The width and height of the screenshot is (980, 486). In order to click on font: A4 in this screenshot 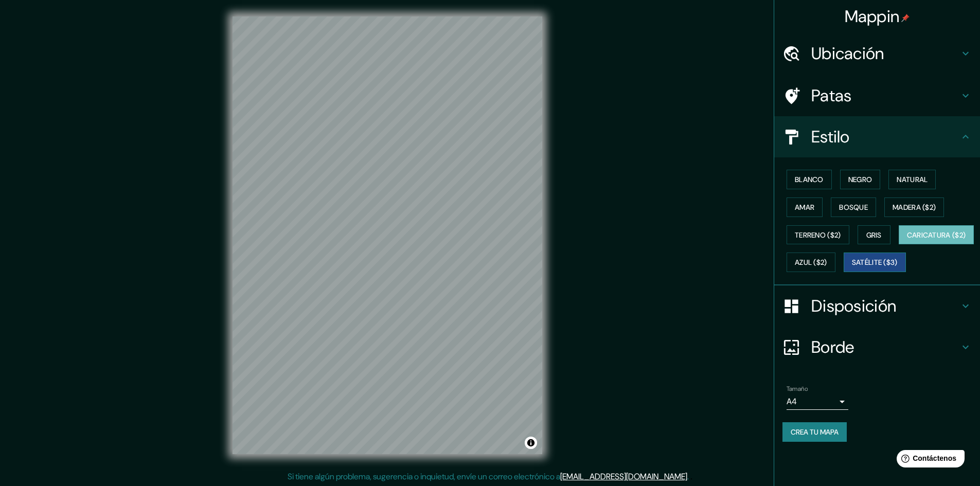, I will do `click(792, 401)`.